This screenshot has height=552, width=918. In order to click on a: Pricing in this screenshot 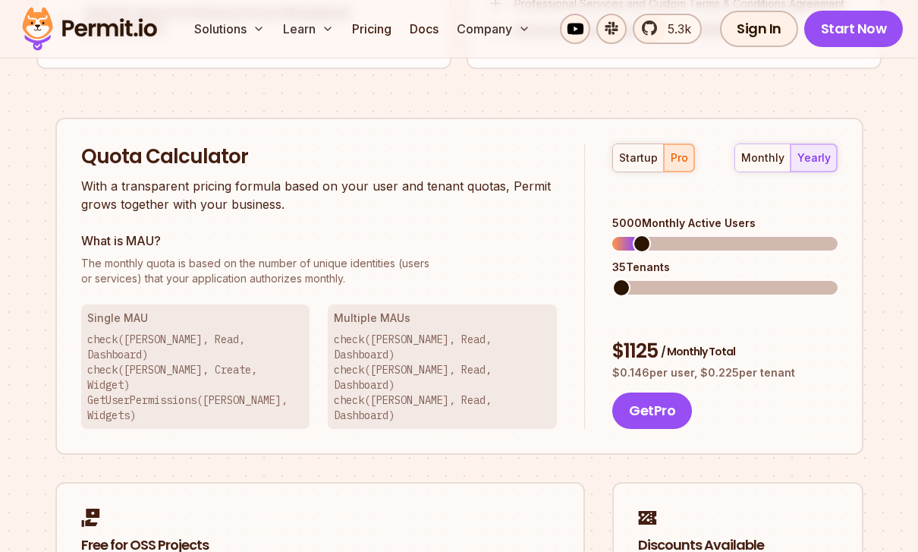, I will do `click(372, 29)`.